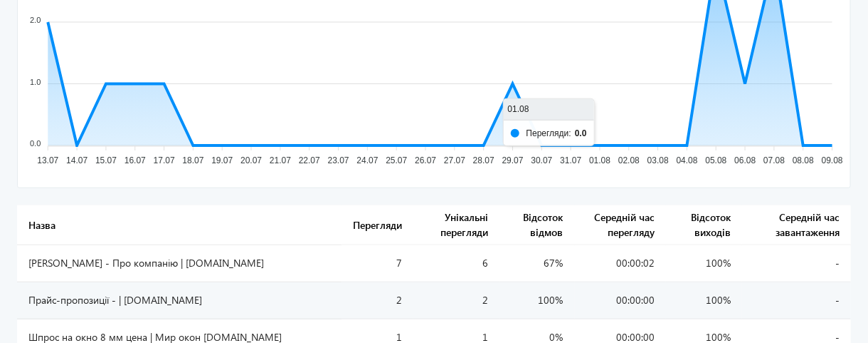 Image resolution: width=868 pixels, height=343 pixels. What do you see at coordinates (222, 160) in the screenshot?
I see `tspan: 19.07` at bounding box center [222, 160].